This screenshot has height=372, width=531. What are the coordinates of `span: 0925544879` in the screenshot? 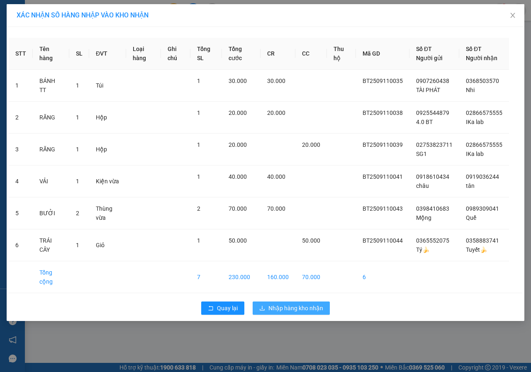 It's located at (432, 113).